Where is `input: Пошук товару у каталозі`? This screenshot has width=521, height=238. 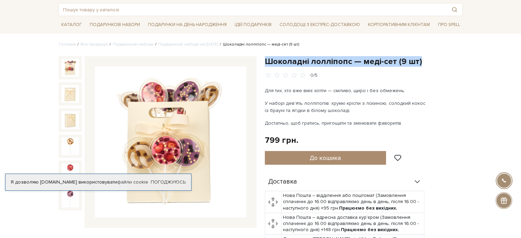
input: Пошук товару у каталозі is located at coordinates (253, 10).